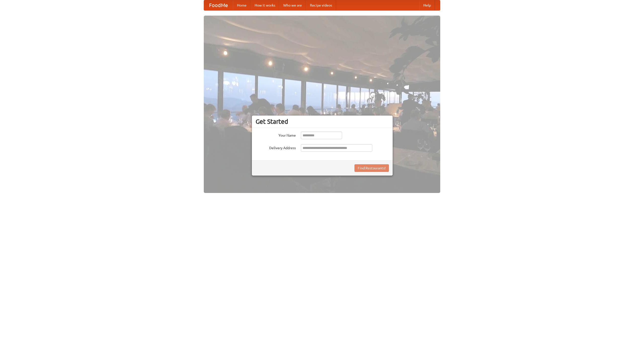 This screenshot has height=356, width=644. Describe the element at coordinates (242, 5) in the screenshot. I see `a: Home` at that location.